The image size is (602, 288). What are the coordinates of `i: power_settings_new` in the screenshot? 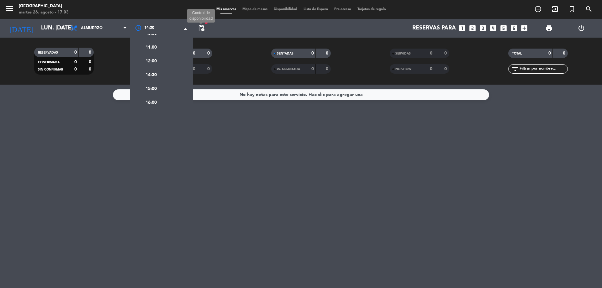 It's located at (581, 28).